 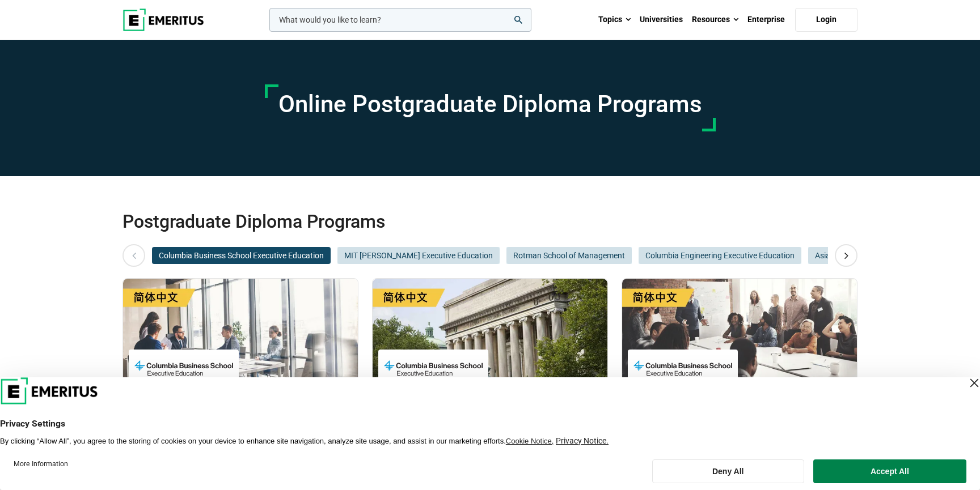 I want to click on a: Login, so click(x=827, y=20).